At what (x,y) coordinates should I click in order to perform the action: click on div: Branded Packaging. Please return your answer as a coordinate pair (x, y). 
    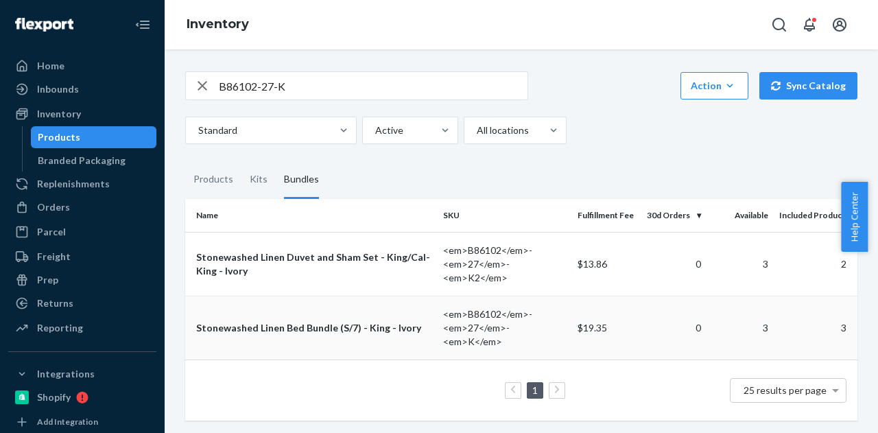
    Looking at the image, I should click on (82, 161).